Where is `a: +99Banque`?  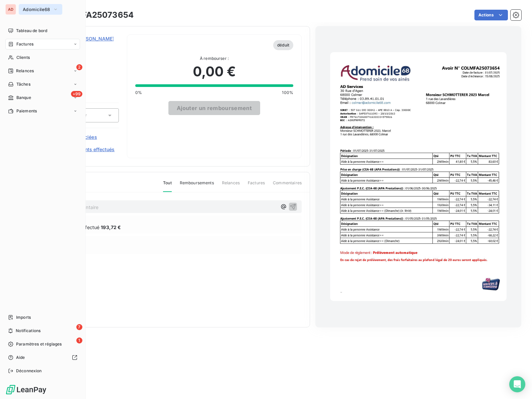
a: +99Banque is located at coordinates (42, 98).